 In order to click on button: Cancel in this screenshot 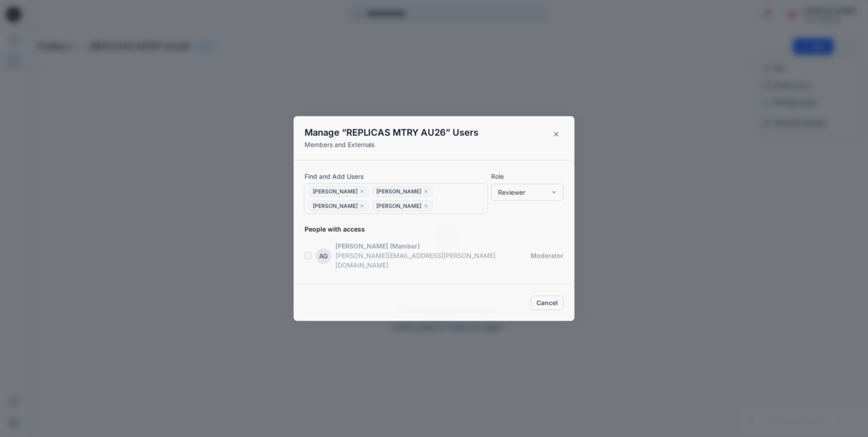, I will do `click(547, 303)`.